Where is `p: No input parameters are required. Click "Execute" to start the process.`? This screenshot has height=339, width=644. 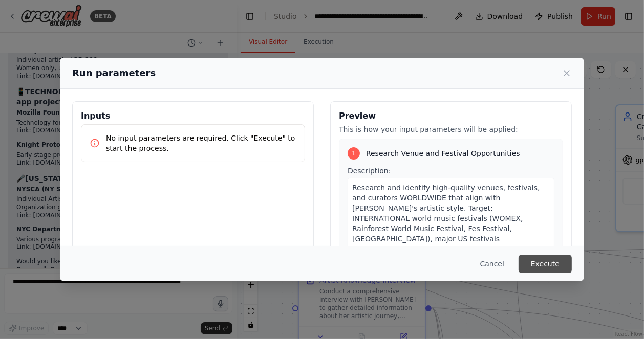 p: No input parameters are required. Click "Execute" to start the process. is located at coordinates (201, 143).